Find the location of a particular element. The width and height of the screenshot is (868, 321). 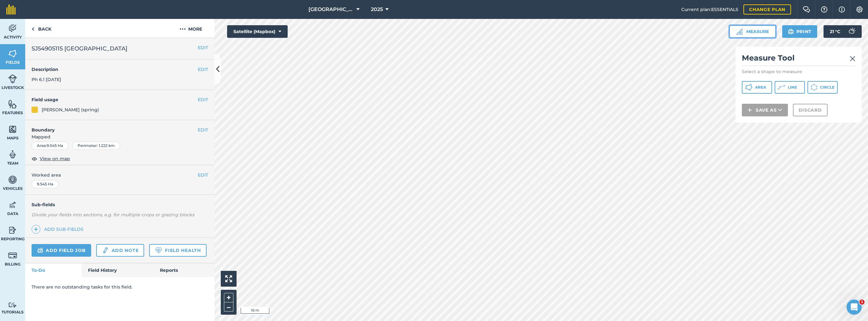

div: Perimeter : 1.222 km is located at coordinates (96, 146).